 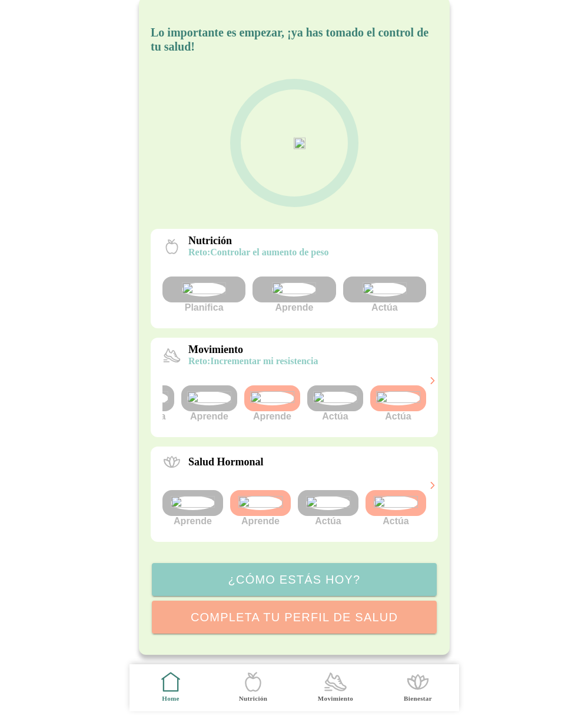 What do you see at coordinates (259, 241) in the screenshot?
I see `p: Nutrición` at bounding box center [259, 241].